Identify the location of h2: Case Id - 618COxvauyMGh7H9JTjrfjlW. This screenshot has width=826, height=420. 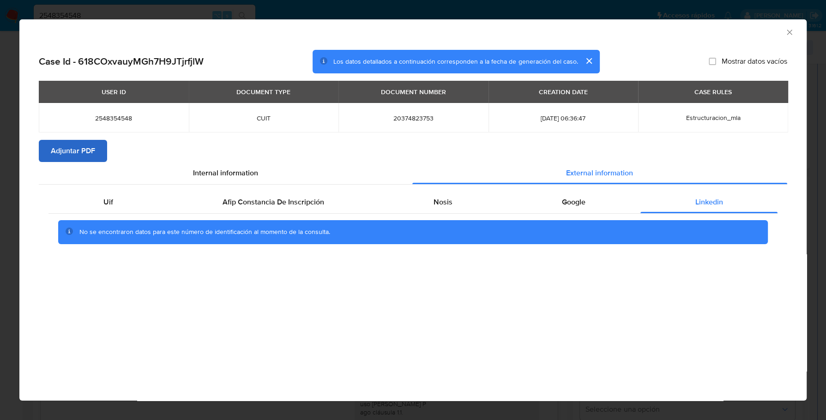
(121, 61).